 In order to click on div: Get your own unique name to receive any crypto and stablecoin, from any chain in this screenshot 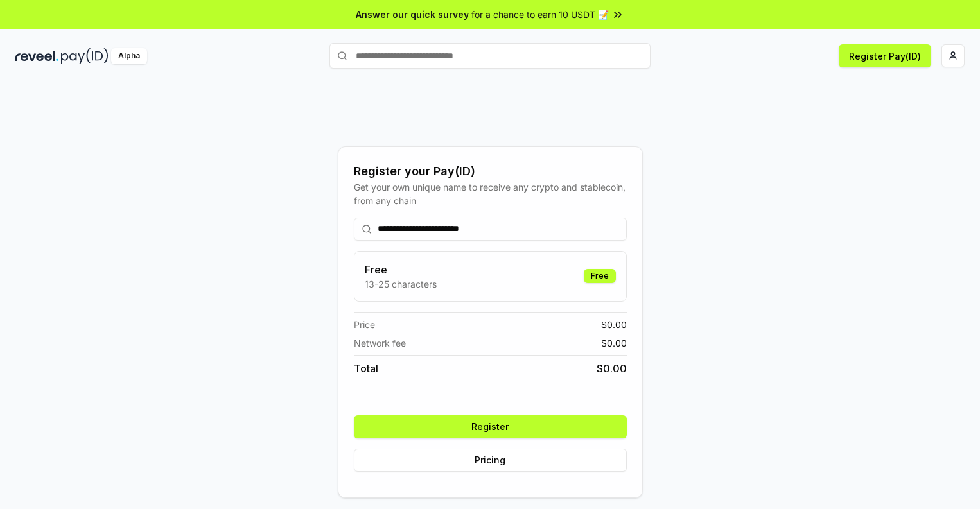, I will do `click(490, 194)`.